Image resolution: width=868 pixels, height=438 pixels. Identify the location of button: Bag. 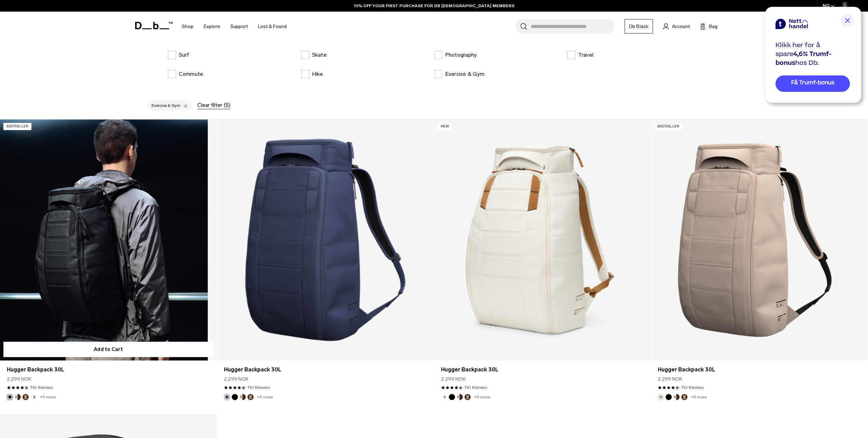
(709, 26).